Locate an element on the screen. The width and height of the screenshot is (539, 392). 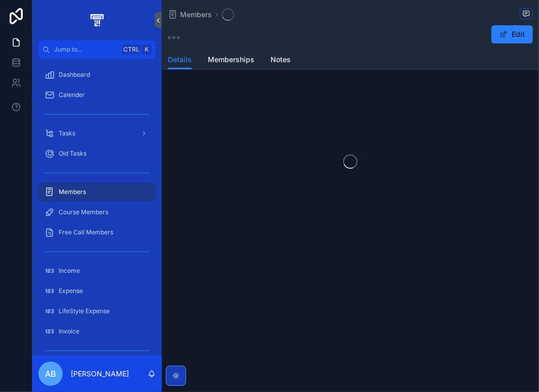
a: Course Members is located at coordinates (98, 212).